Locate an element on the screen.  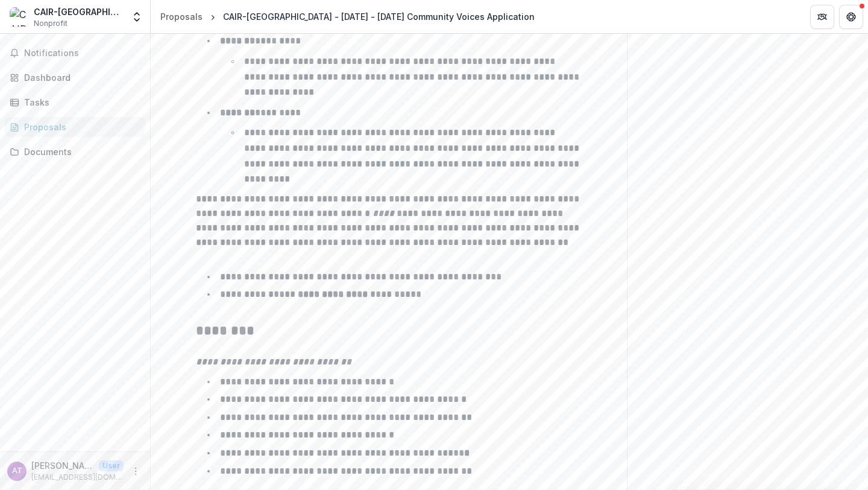
div: Documents is located at coordinates (80, 152).